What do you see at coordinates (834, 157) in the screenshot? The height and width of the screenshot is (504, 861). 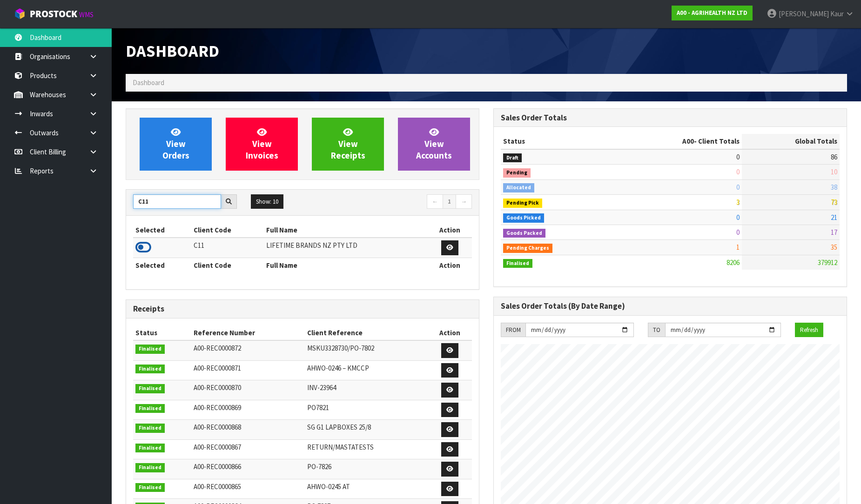 I see `span: 86` at bounding box center [834, 157].